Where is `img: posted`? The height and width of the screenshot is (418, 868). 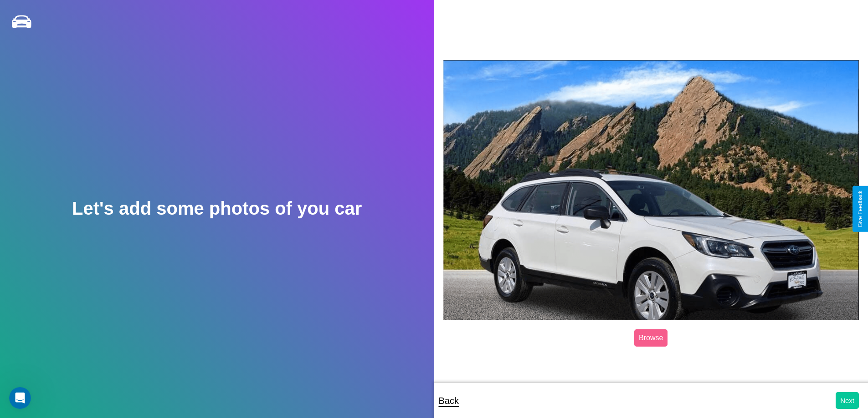 img: posted is located at coordinates (651, 191).